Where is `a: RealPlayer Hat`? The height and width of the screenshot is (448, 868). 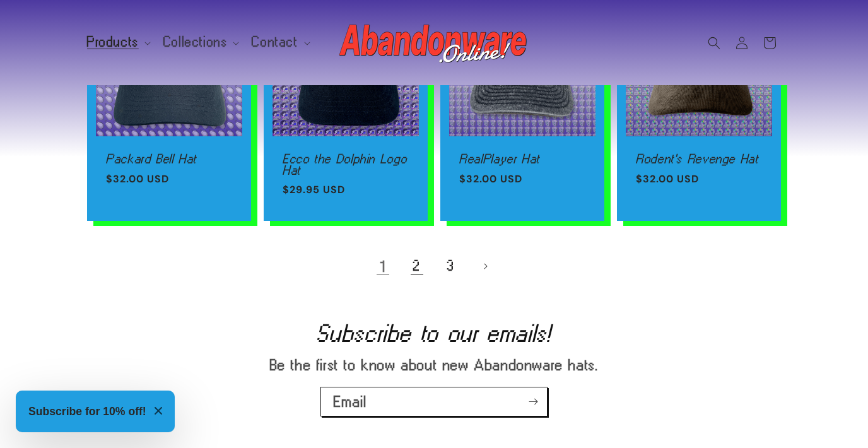 a: RealPlayer Hat is located at coordinates (523, 159).